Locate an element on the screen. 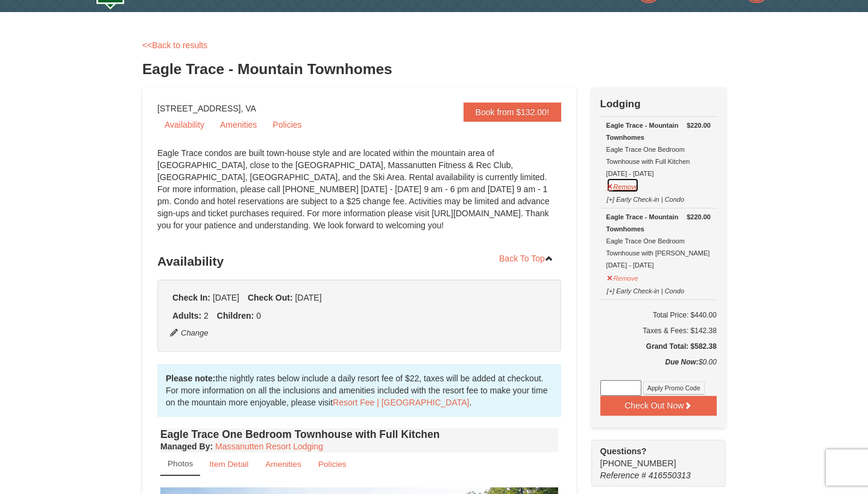  button: Change is located at coordinates (189, 334).